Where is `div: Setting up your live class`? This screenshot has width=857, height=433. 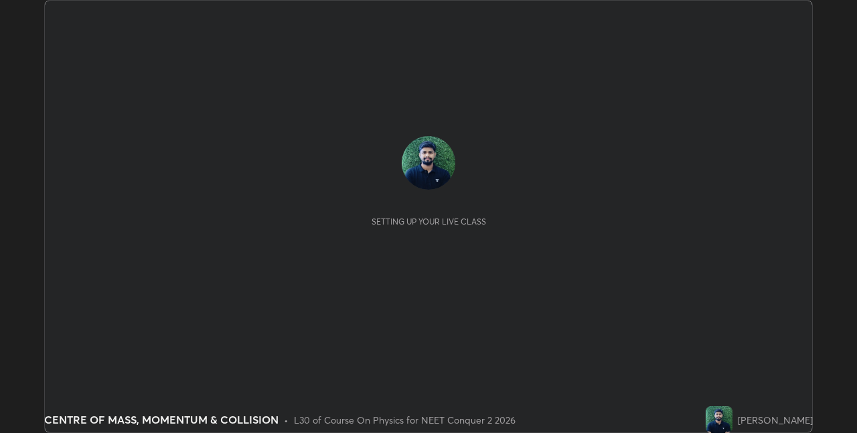 div: Setting up your live class is located at coordinates (429, 221).